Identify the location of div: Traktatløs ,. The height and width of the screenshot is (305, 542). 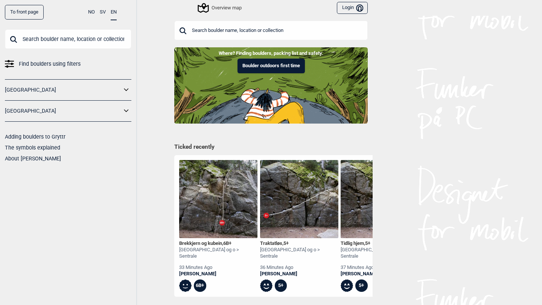
(299, 244).